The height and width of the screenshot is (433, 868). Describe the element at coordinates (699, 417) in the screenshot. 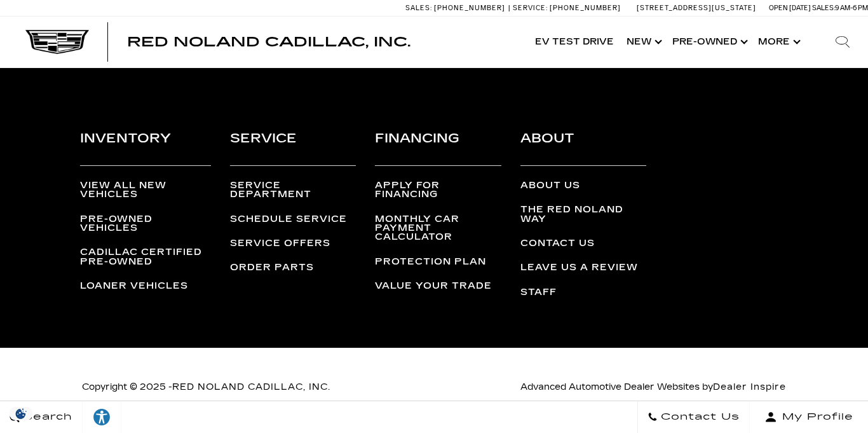

I see `span: Contact Us` at that location.